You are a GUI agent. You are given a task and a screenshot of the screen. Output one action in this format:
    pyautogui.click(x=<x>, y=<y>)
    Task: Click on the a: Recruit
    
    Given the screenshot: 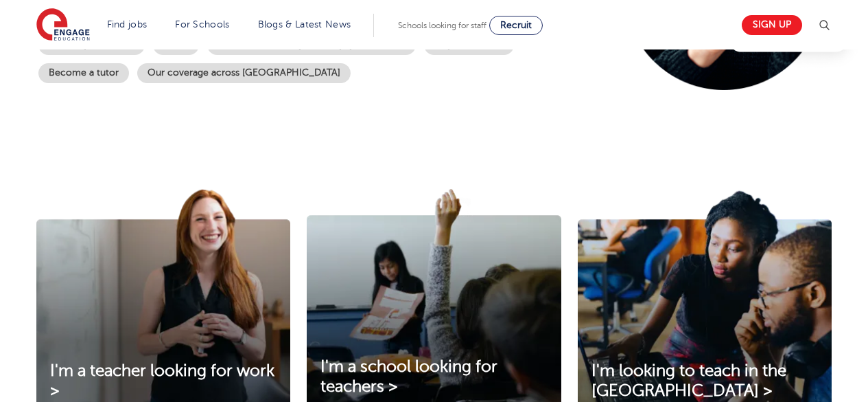 What is the action you would take?
    pyautogui.click(x=516, y=25)
    